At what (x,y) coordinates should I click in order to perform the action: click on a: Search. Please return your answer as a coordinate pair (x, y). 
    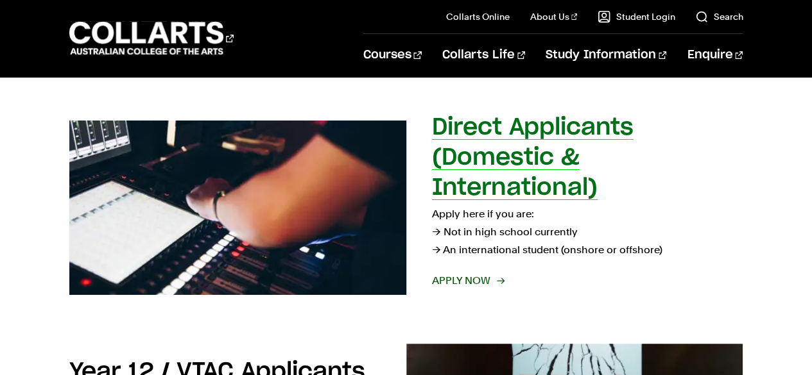
    Looking at the image, I should click on (719, 17).